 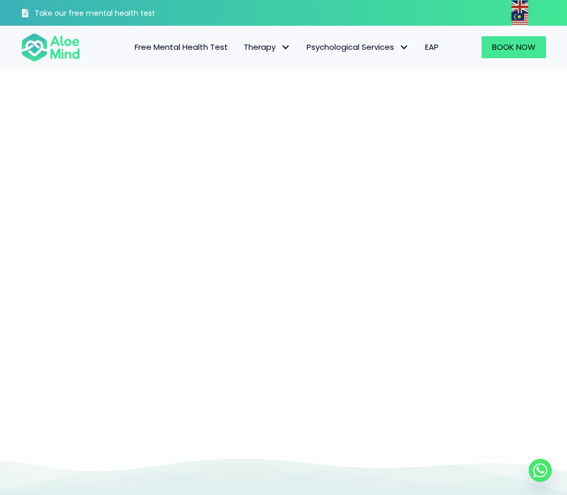 I want to click on a: TherapyTherapy: submenu, so click(x=267, y=47).